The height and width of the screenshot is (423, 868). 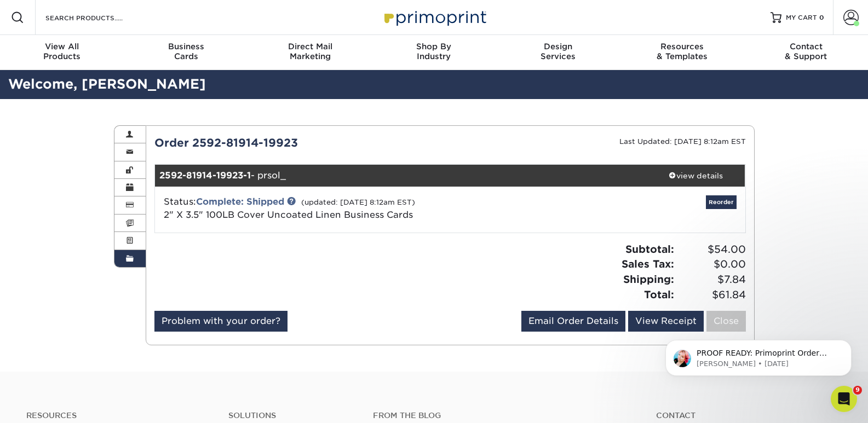 I want to click on strong: Total:, so click(x=659, y=295).